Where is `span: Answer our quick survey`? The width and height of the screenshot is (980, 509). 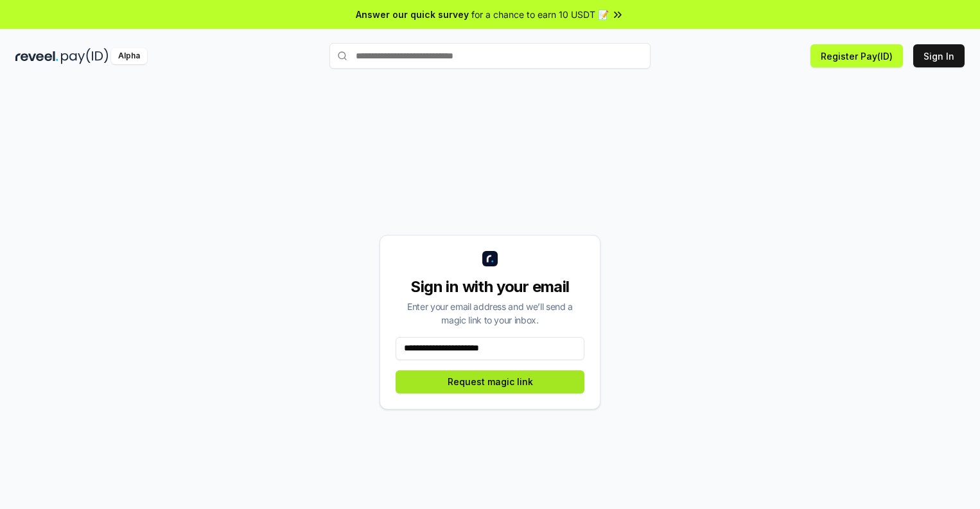 span: Answer our quick survey is located at coordinates (412, 14).